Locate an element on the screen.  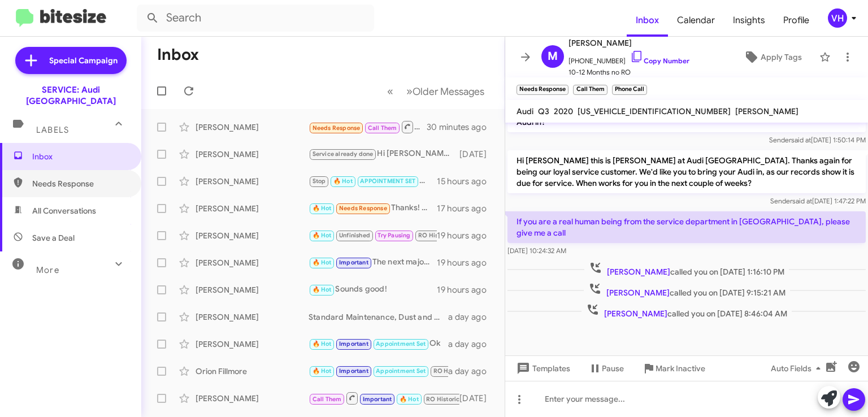
div: Ok got it in the calendar... is located at coordinates (372, 181).